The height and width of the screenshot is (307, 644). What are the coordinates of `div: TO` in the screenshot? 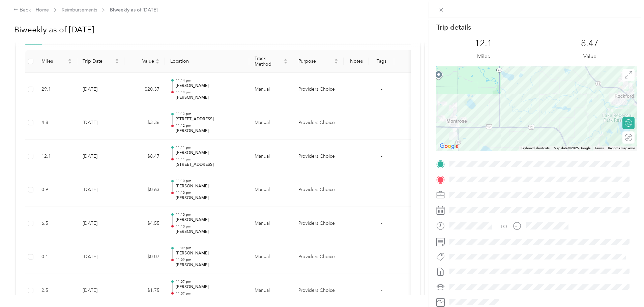 It's located at (504, 227).